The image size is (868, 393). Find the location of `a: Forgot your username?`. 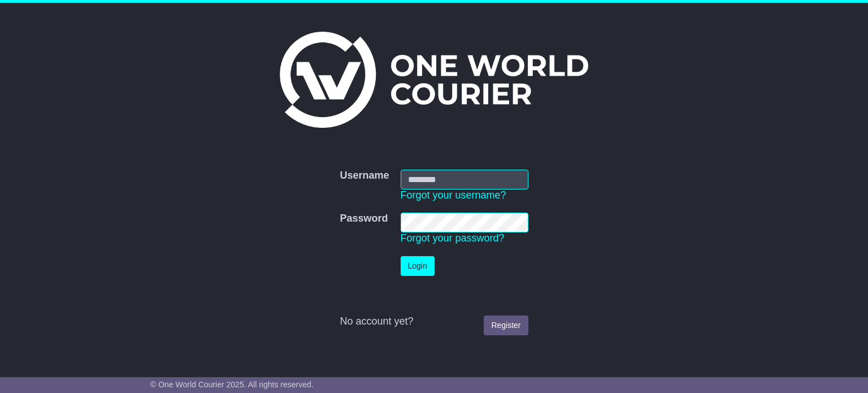

a: Forgot your username? is located at coordinates (454, 195).